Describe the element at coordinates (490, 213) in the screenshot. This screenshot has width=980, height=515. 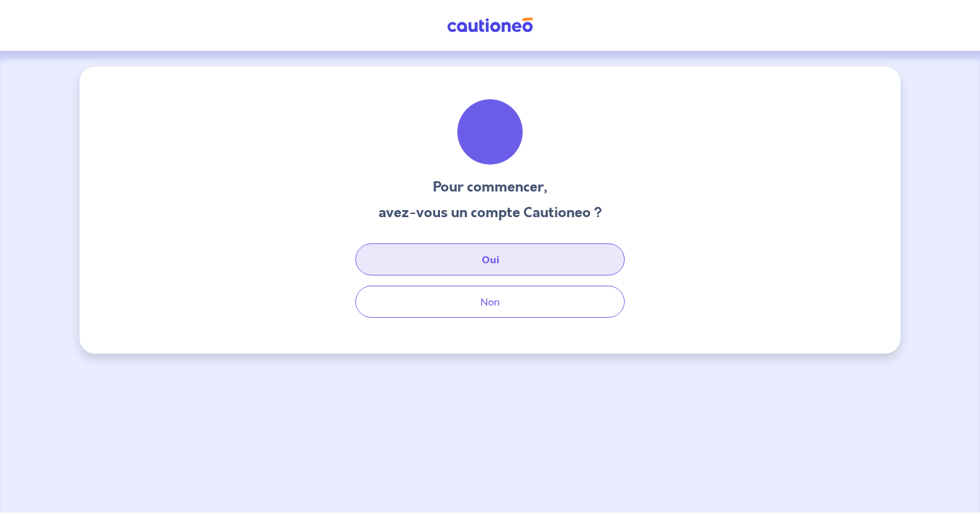
I see `h3: avez-vous un compte Cautioneo ?` at that location.